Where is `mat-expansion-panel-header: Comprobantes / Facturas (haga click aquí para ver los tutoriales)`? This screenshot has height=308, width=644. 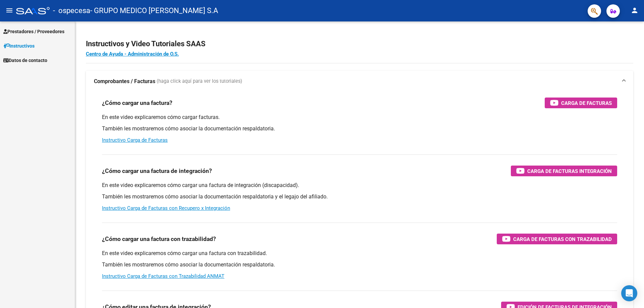 mat-expansion-panel-header: Comprobantes / Facturas (haga click aquí para ver los tutoriales) is located at coordinates (360, 81).